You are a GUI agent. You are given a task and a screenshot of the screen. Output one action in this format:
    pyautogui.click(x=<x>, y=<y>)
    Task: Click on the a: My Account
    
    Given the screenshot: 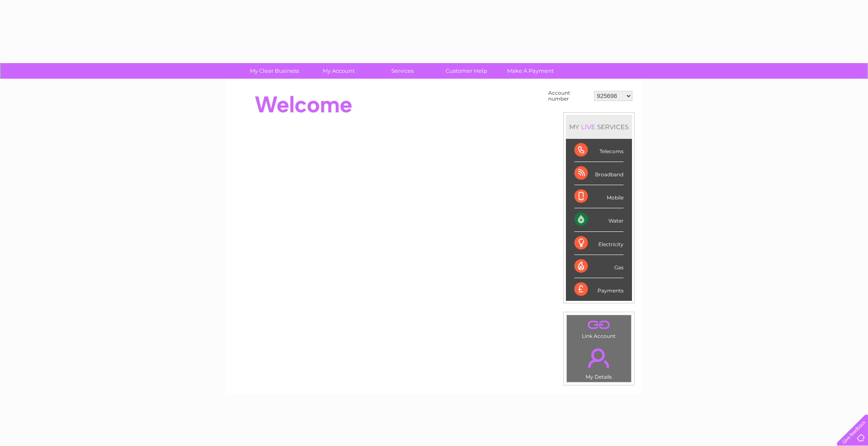 What is the action you would take?
    pyautogui.click(x=338, y=71)
    